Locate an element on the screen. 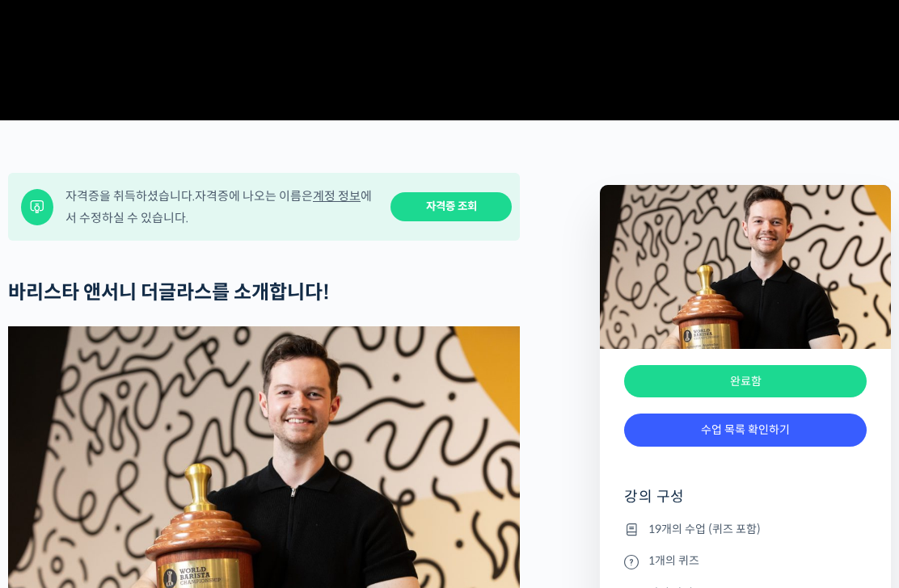 The width and height of the screenshot is (899, 588). h2: 바리스타 앤서니 더글라스를 소개합니다! is located at coordinates (264, 293).